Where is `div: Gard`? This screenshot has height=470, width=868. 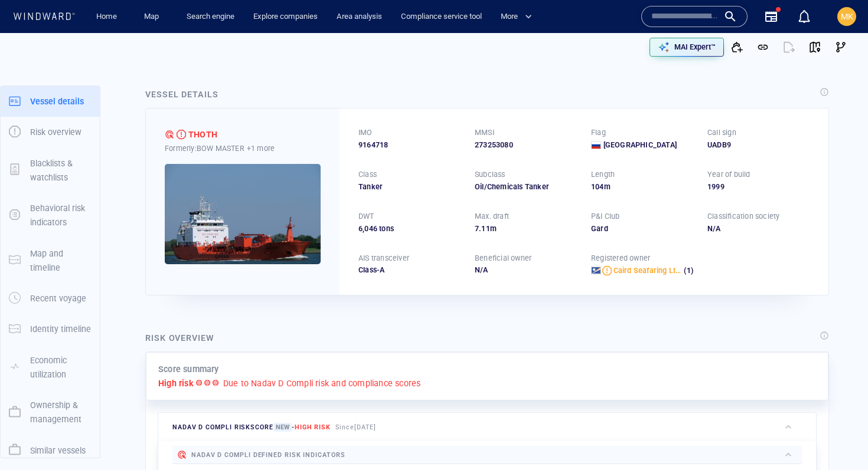 div: Gard is located at coordinates (641, 229).